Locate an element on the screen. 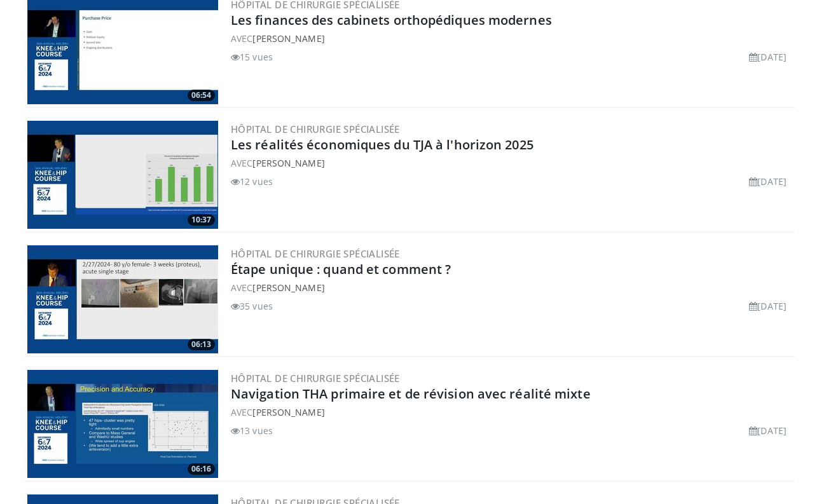 This screenshot has height=504, width=819. font: 10:37 is located at coordinates (201, 219).